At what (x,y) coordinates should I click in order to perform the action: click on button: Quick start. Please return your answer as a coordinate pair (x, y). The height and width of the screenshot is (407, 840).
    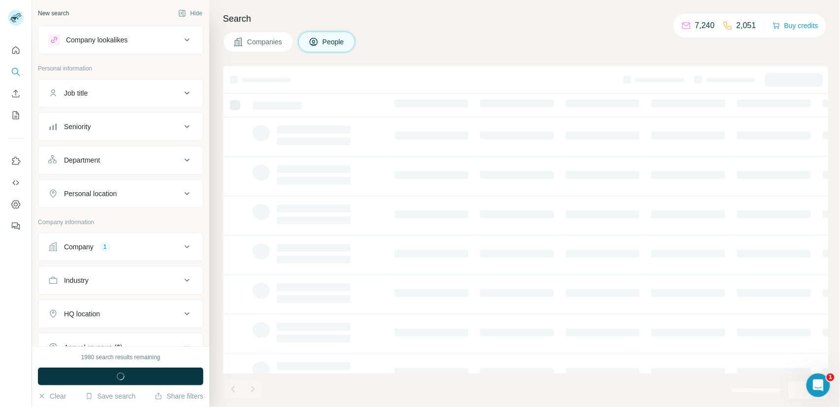
    Looking at the image, I should click on (16, 50).